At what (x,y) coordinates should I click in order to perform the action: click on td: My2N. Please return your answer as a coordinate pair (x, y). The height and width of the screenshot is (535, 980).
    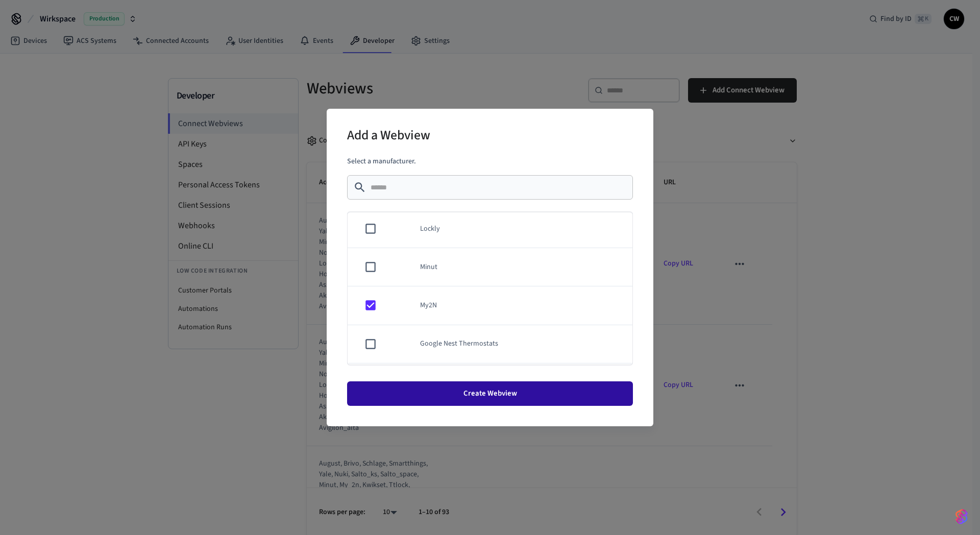
    Looking at the image, I should click on (520, 305).